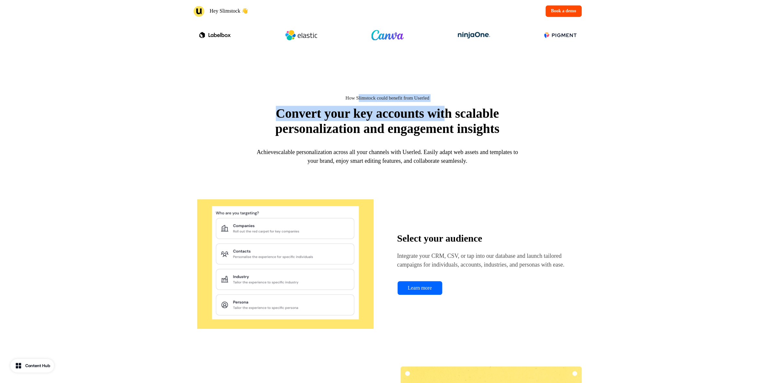  Describe the element at coordinates (388, 156) in the screenshot. I see `h2: Achieve . Easily adapt web assets and templates to your brand, enjoy smart editing features, and ...` at that location.